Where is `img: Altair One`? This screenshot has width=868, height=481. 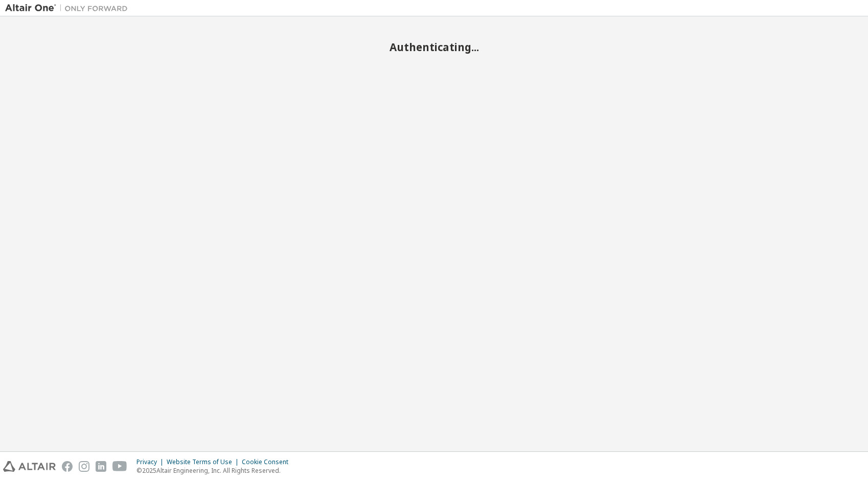 img: Altair One is located at coordinates (69, 9).